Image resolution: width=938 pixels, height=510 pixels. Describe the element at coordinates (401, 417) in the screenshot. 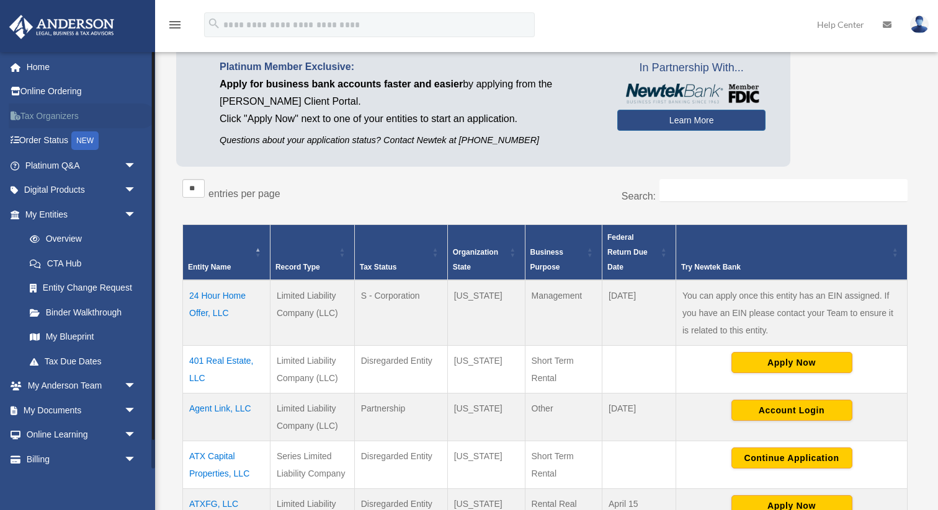

I see `td: Partnership` at that location.